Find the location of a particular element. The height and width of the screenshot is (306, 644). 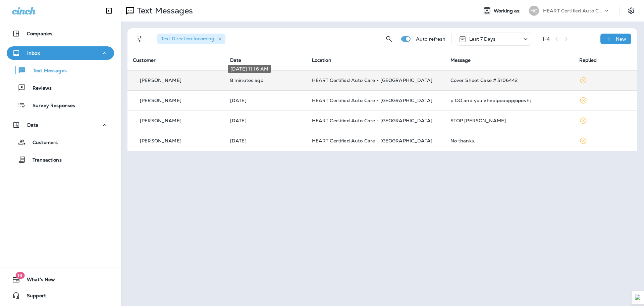

span: Working as: is located at coordinates (508, 11).